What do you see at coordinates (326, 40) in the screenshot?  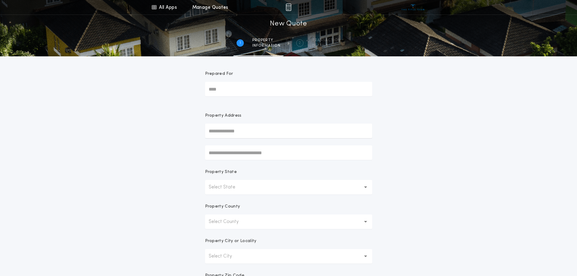 I see `span: Transaction` at bounding box center [326, 40].